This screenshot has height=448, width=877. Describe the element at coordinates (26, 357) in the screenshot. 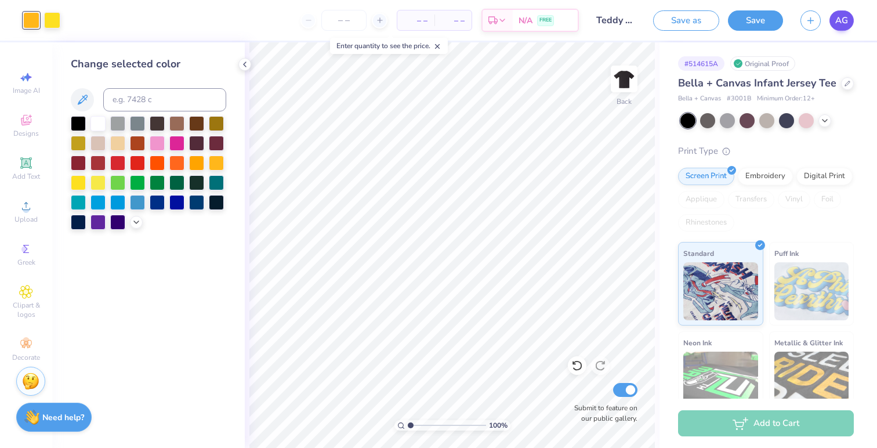

I see `span: Decorate` at that location.